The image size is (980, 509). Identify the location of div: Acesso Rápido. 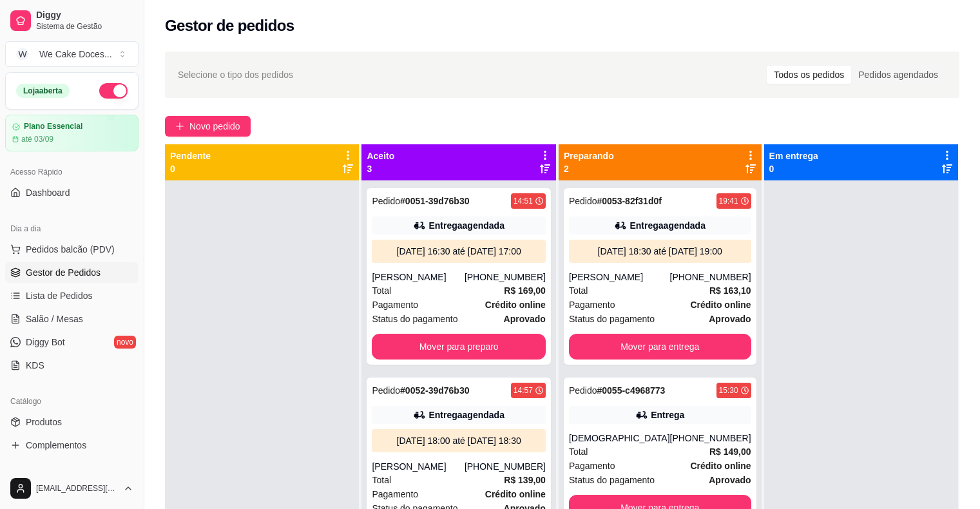
(72, 172).